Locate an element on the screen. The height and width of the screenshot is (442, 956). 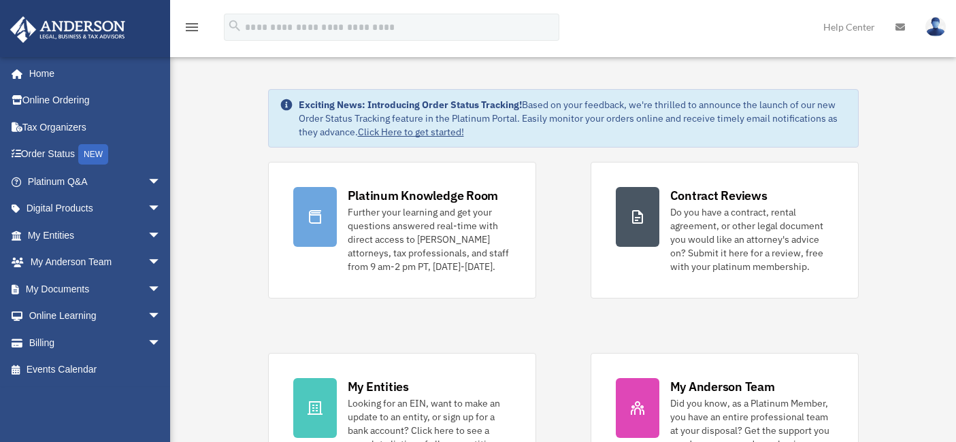
strong: Exciting News: Introducing Order Status Tracking! is located at coordinates (410, 105).